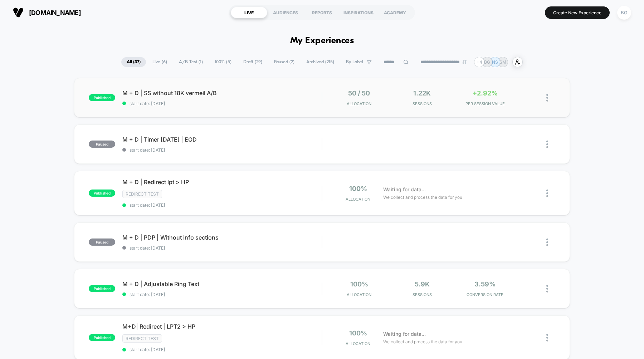 The image size is (644, 359). I want to click on img: end, so click(464, 62).